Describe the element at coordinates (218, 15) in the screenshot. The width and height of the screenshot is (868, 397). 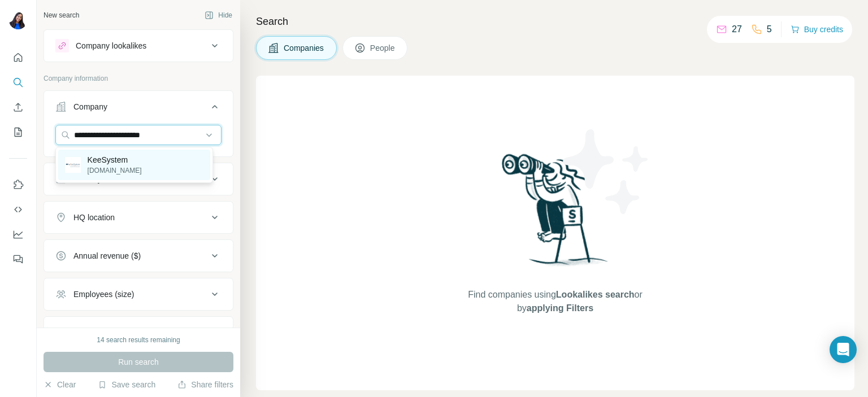
I see `button: Hide` at that location.